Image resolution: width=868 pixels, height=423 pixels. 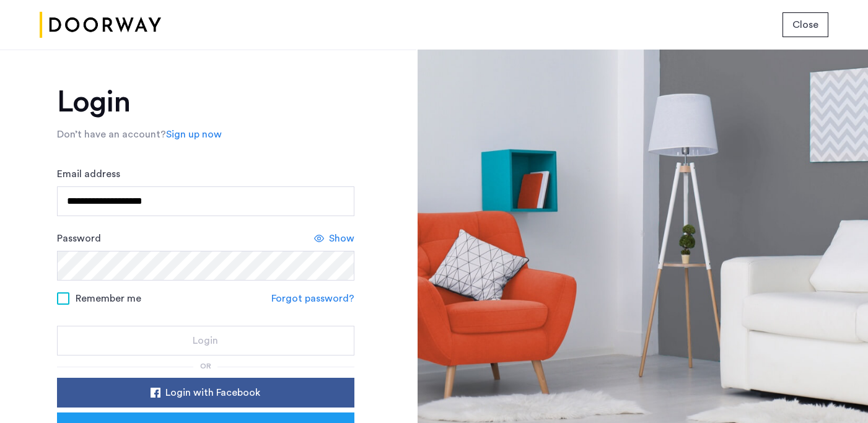 I want to click on h1: Login, so click(x=205, y=102).